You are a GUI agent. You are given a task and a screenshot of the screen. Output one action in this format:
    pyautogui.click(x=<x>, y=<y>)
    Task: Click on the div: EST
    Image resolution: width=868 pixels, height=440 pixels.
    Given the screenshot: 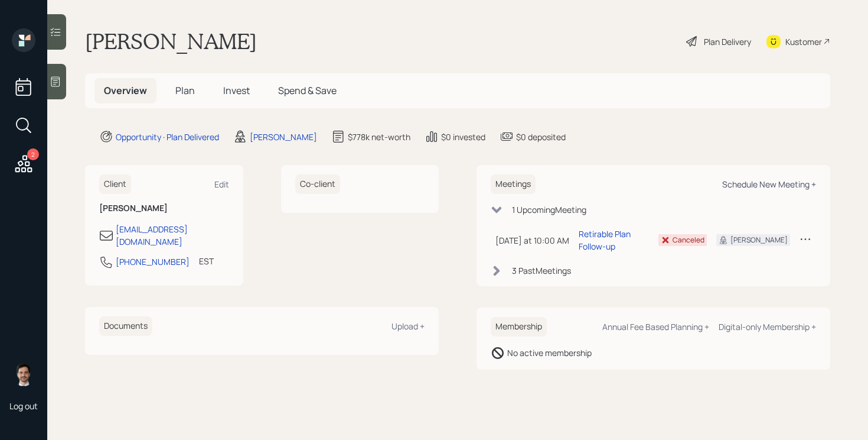 What is the action you would take?
    pyautogui.click(x=206, y=261)
    